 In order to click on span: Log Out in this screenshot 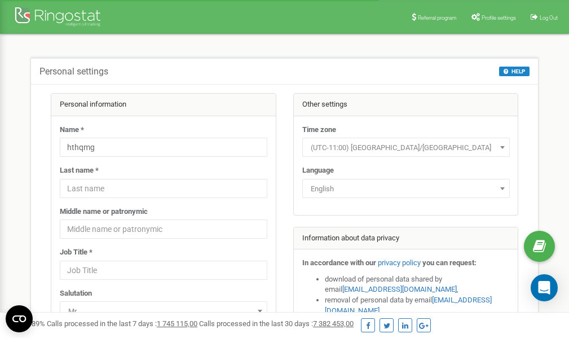, I will do `click(549, 17)`.